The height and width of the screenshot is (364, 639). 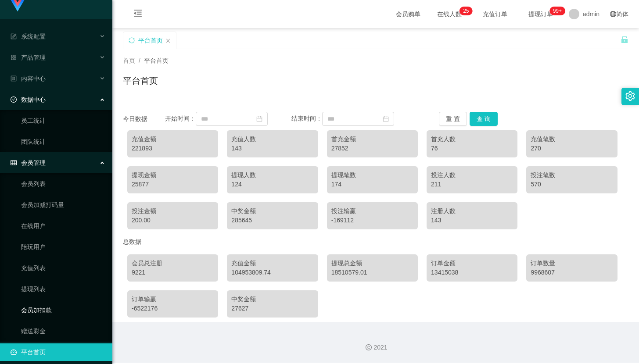 What do you see at coordinates (173, 308) in the screenshot?
I see `div: -6522176` at bounding box center [173, 308].